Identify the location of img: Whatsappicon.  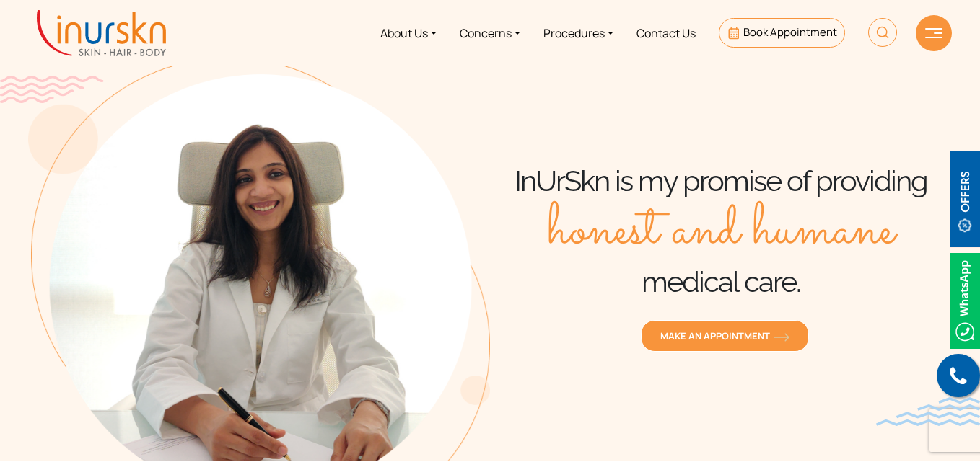
(965, 301).